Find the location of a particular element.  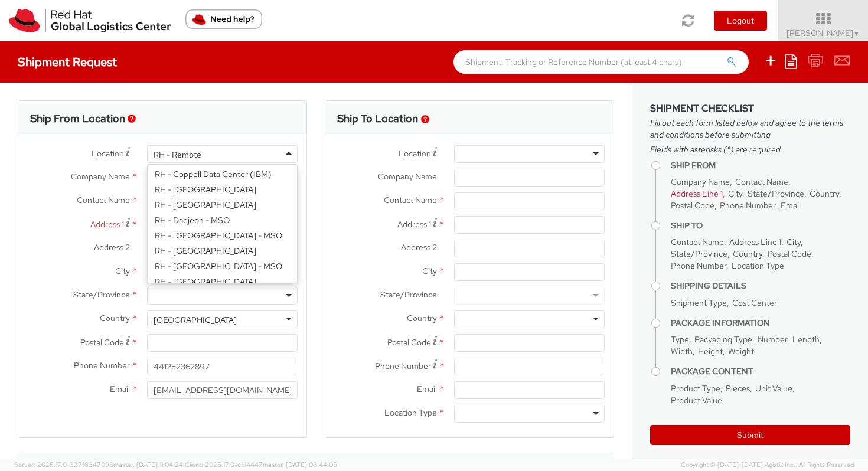

h4: Shipping Details is located at coordinates (761, 285).